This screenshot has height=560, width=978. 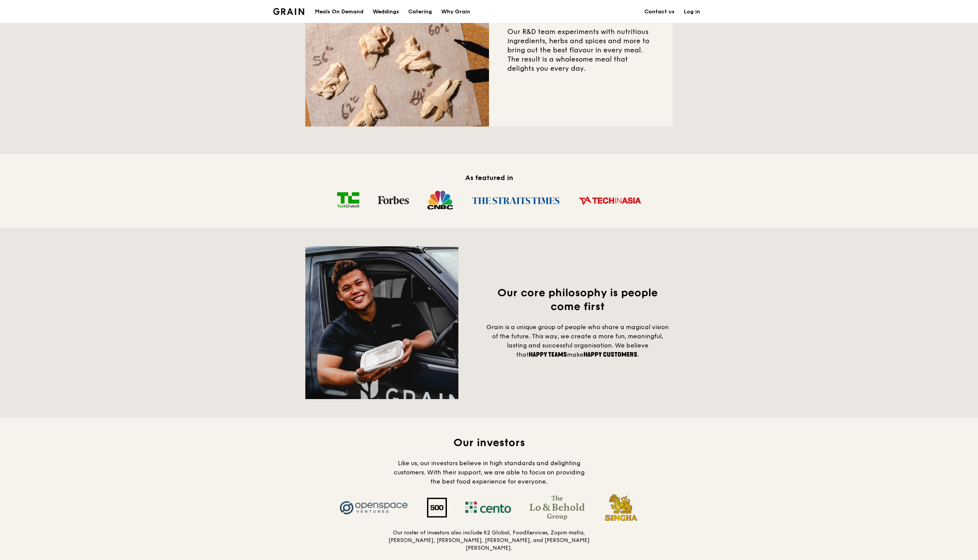 What do you see at coordinates (348, 200) in the screenshot?
I see `img: TechCrunch` at bounding box center [348, 200].